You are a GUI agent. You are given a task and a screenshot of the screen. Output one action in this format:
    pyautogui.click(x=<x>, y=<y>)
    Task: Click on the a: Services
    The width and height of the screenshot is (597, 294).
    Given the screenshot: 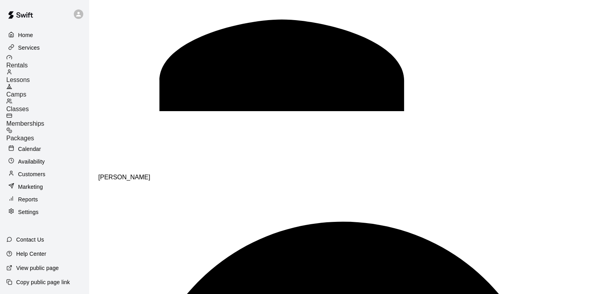 What is the action you would take?
    pyautogui.click(x=44, y=48)
    